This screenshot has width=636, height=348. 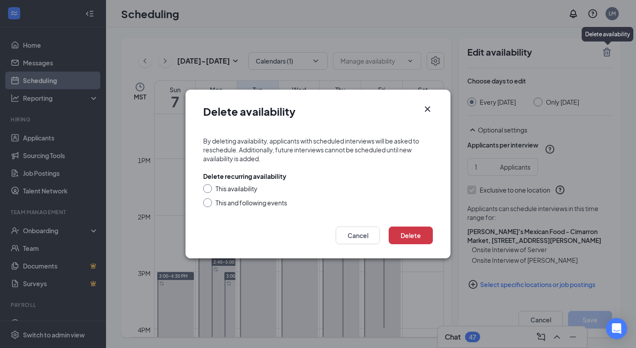 I want to click on svg: Cross, so click(x=428, y=109).